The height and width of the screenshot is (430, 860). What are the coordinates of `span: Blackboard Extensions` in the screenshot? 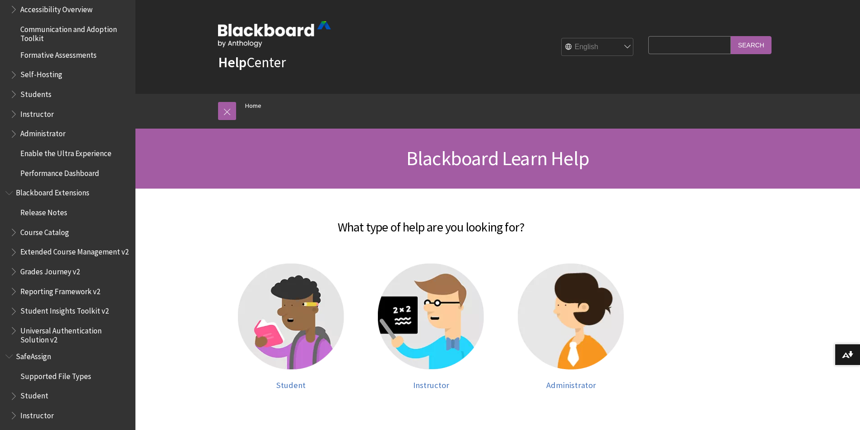 It's located at (52, 191).